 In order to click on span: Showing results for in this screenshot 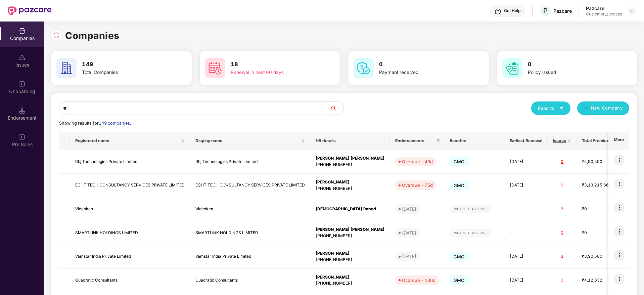, I will do `click(95, 123)`.